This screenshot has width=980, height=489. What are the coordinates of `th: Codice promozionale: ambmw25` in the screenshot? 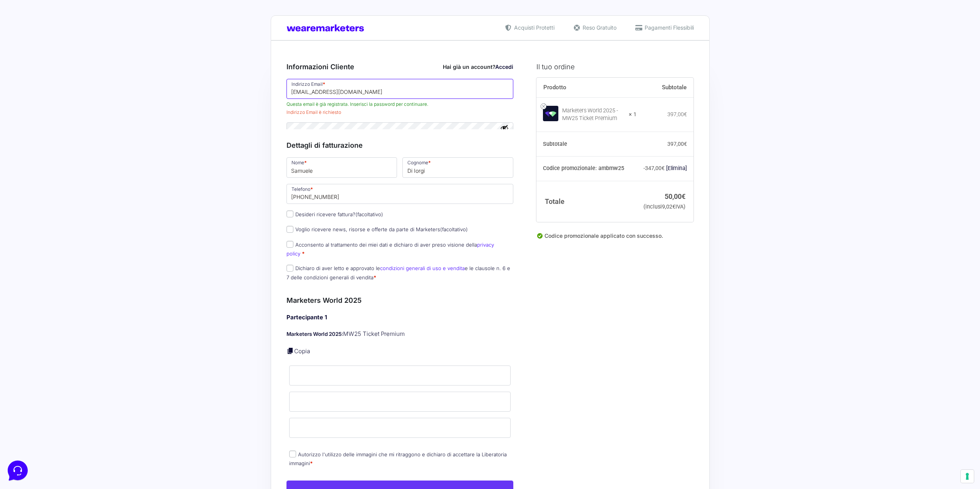 It's located at (587, 169).